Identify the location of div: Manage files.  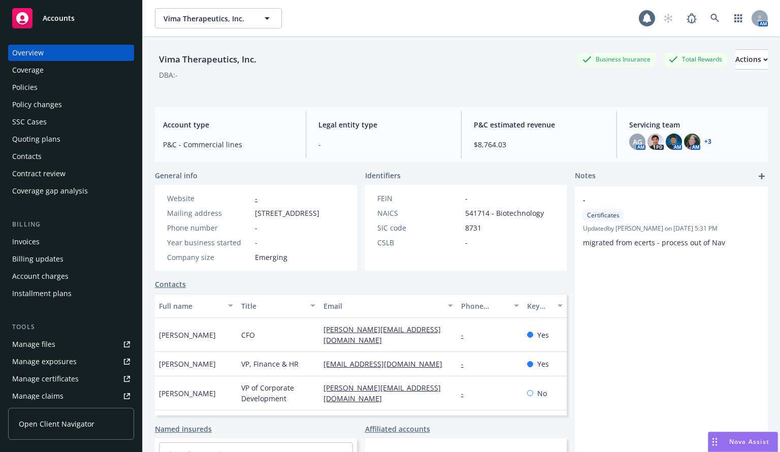
(33, 344).